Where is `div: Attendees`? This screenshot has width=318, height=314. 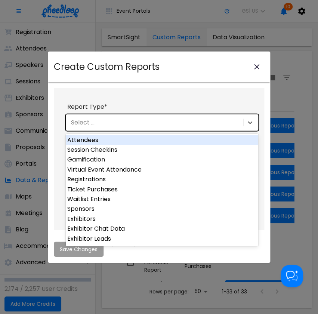
div: Attendees is located at coordinates (162, 140).